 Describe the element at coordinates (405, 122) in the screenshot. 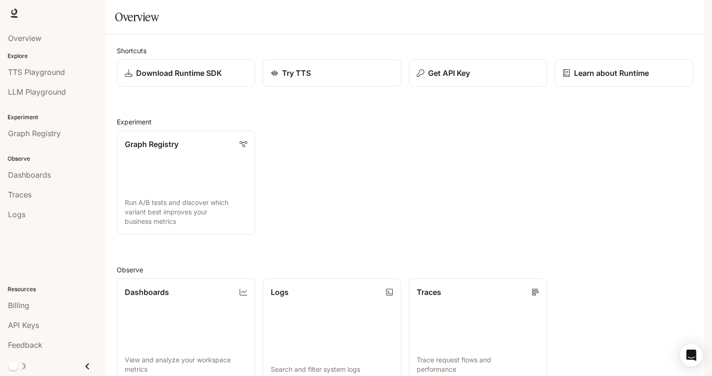

I see `h2: Experiment` at that location.